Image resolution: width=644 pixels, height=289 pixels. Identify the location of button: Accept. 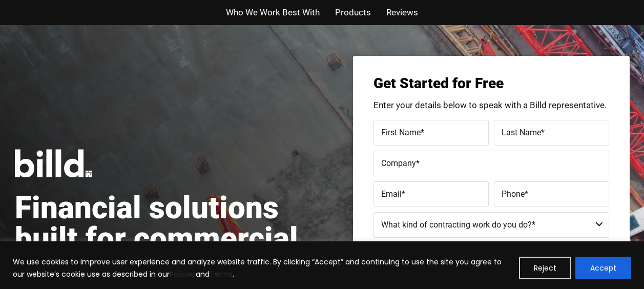
(603, 267).